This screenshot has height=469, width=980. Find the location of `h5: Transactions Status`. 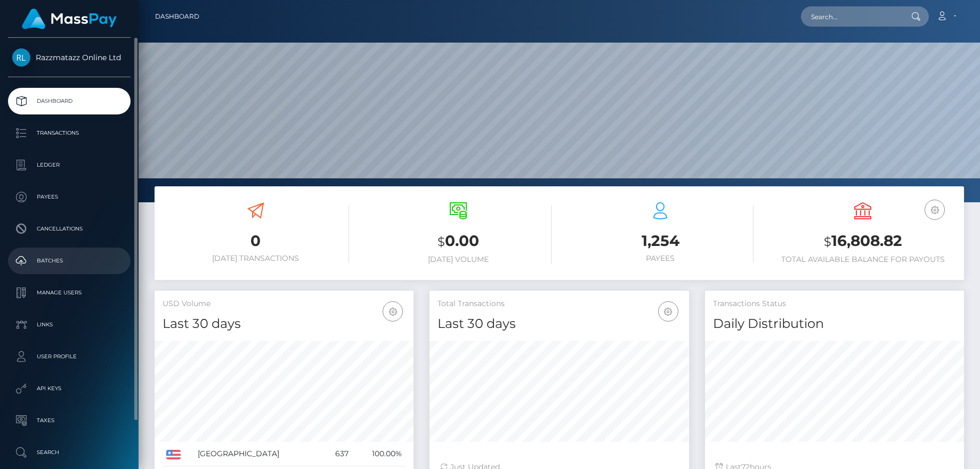

h5: Transactions Status is located at coordinates (835, 304).